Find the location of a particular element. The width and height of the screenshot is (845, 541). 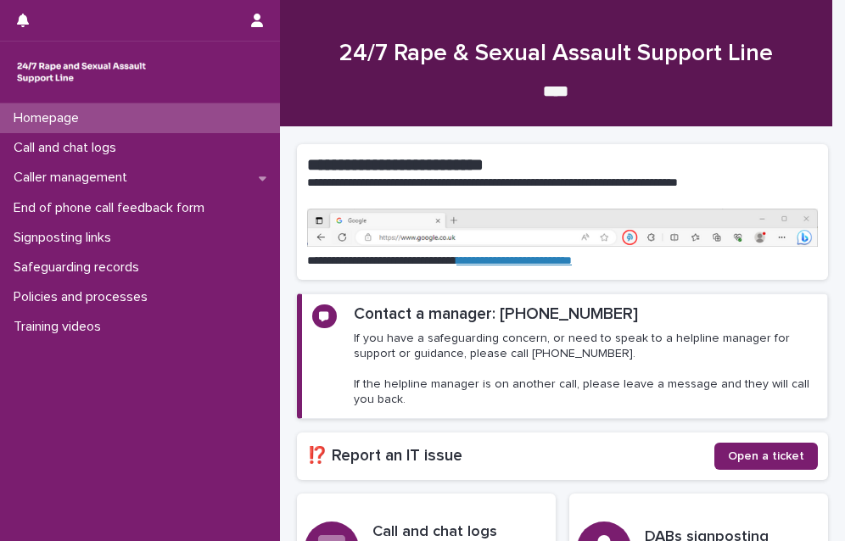

h1: 24/7 Rape & Sexual Assault Support Line is located at coordinates (556, 54).